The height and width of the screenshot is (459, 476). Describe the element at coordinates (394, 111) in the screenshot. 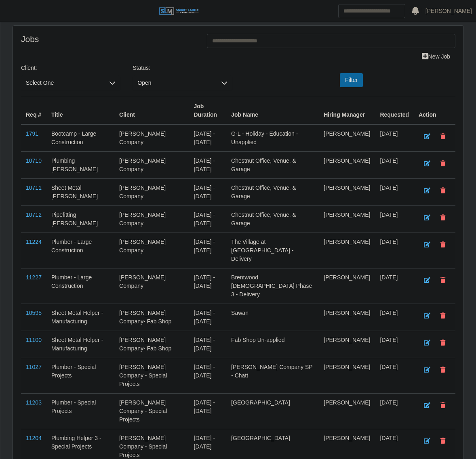

I see `th: Requested` at that location.